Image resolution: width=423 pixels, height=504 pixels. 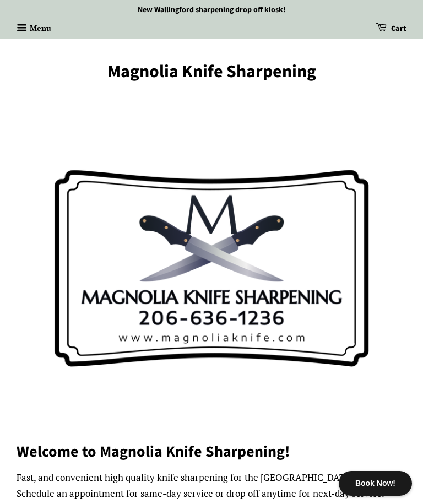 I want to click on h2: Welcome to Magnolia Knife Sharpening!, so click(x=211, y=452).